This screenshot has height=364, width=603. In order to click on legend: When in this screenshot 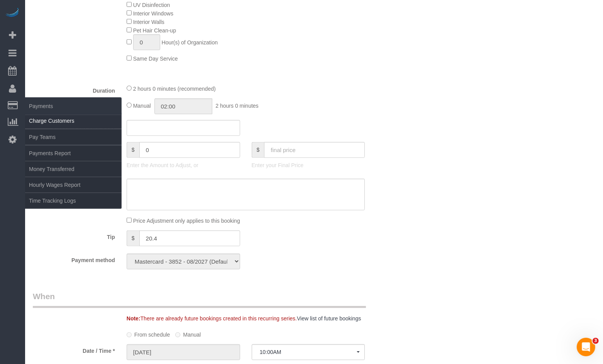, I will do `click(200, 299)`.